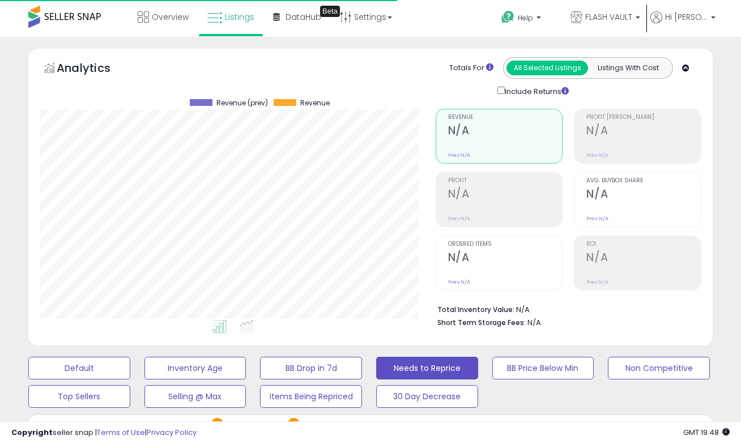 The width and height of the screenshot is (741, 444). I want to click on button: Non Competitive, so click(659, 368).